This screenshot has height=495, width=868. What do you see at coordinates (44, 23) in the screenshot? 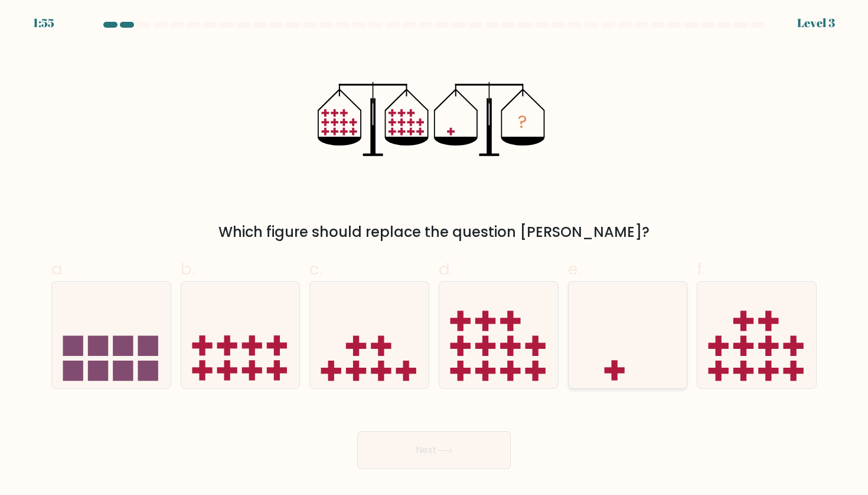
I see `div: 1:55` at bounding box center [44, 23].